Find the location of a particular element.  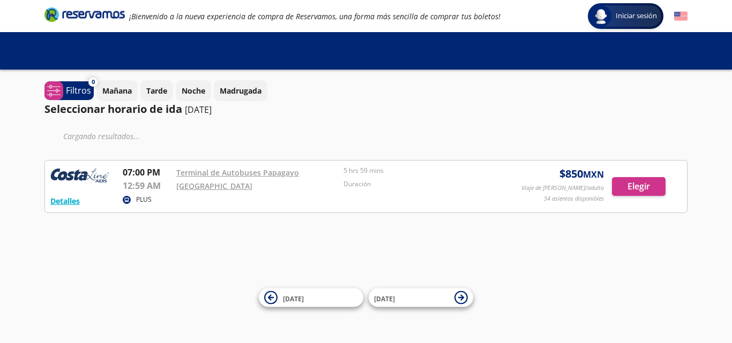

p: Noche is located at coordinates (193, 91).